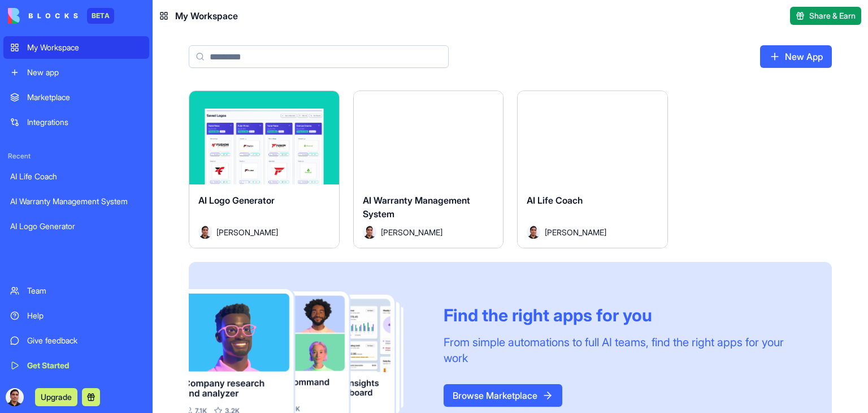 The image size is (868, 413). What do you see at coordinates (76, 156) in the screenshot?
I see `span: Recent` at bounding box center [76, 156].